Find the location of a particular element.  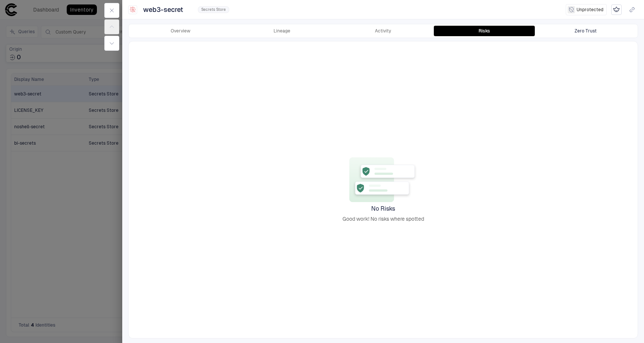

div: Zero Trust is located at coordinates (585, 31).